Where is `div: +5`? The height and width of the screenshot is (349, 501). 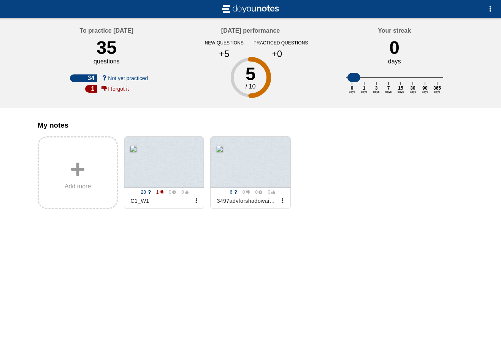
div: +5 is located at coordinates (224, 54).